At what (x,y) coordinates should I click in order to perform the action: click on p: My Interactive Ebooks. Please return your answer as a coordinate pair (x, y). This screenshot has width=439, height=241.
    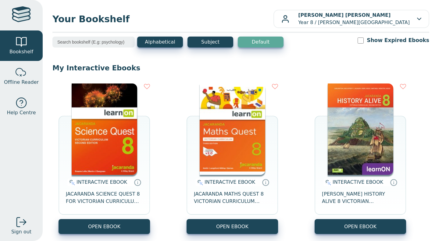
    Looking at the image, I should click on (241, 68).